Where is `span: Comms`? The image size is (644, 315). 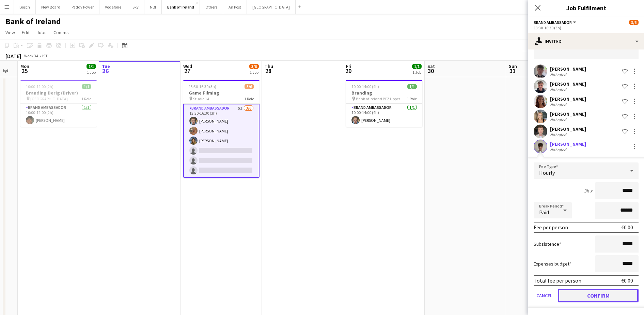
span: Comms is located at coordinates (61, 33).